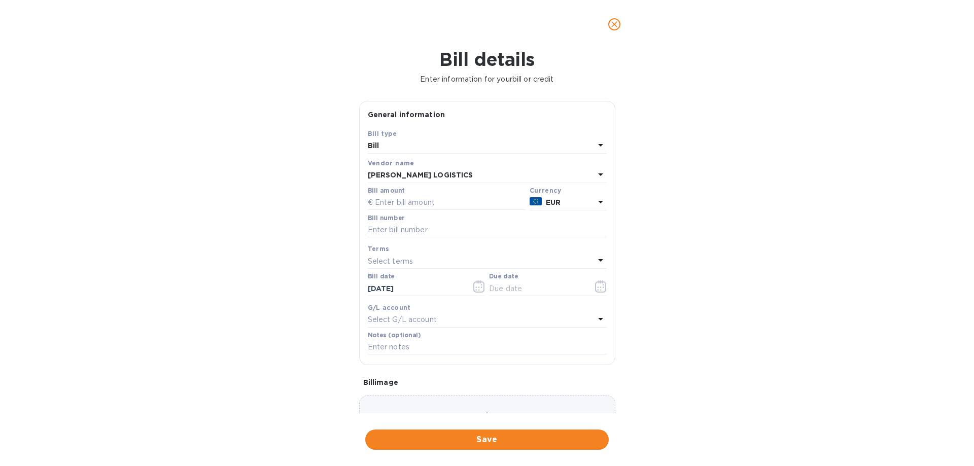 This screenshot has height=466, width=974. What do you see at coordinates (545, 190) in the screenshot?
I see `b: Currency` at bounding box center [545, 190].